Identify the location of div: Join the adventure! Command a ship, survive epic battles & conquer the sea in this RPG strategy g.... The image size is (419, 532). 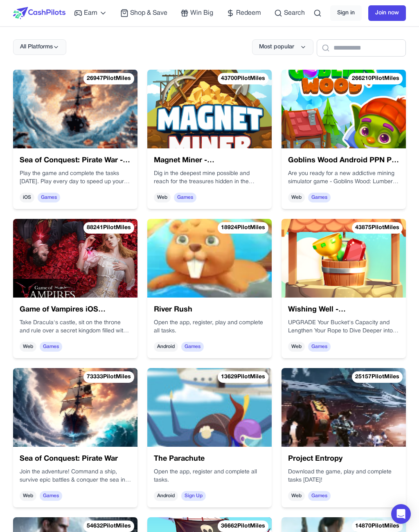
(75, 476).